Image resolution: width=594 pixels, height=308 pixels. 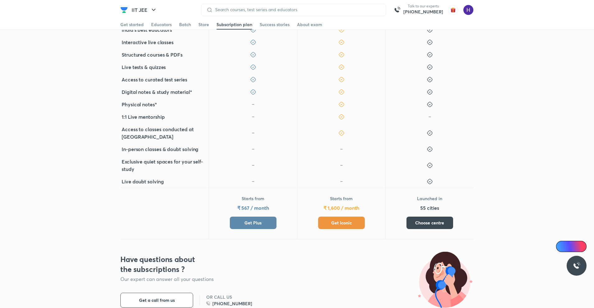 What do you see at coordinates (143, 117) in the screenshot?
I see `h5: 1:1 Live mentorship` at bounding box center [143, 117].